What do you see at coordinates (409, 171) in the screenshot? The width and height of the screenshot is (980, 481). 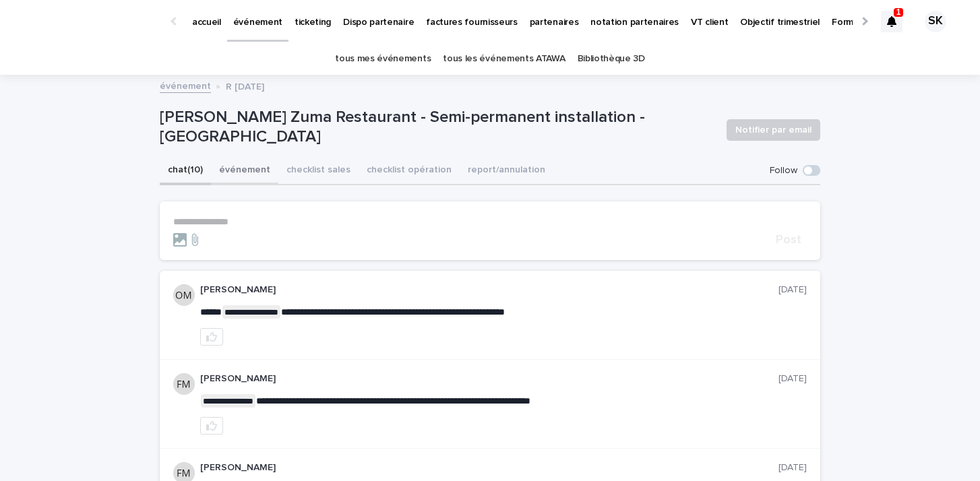 I see `button: checklist opération` at bounding box center [409, 171].